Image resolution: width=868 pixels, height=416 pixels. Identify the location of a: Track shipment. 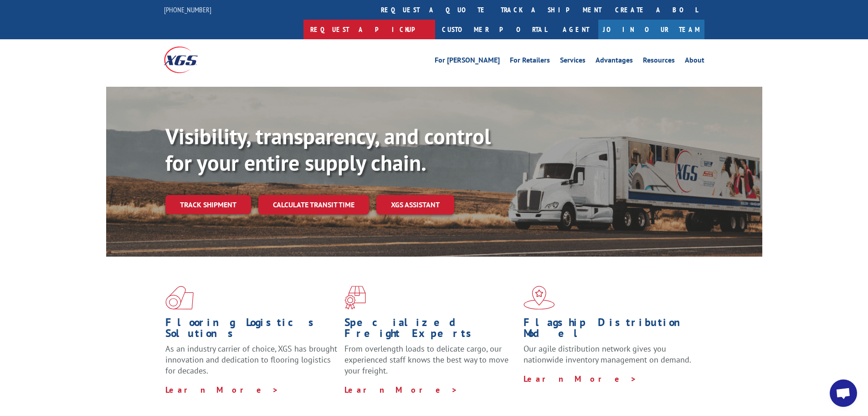
(208, 205).